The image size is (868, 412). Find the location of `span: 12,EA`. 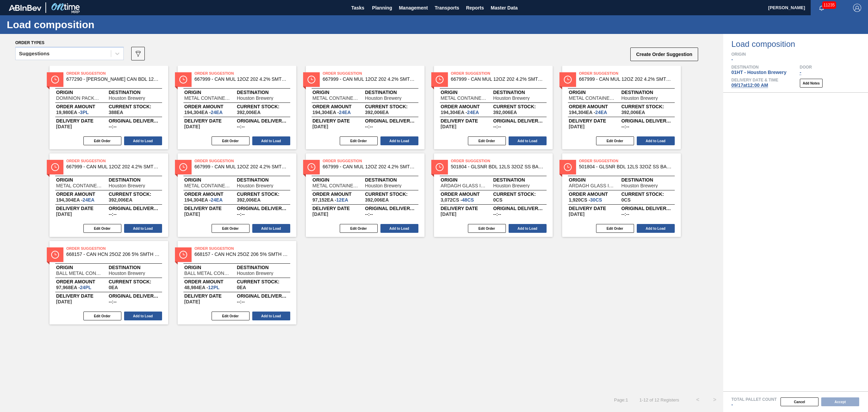

span: 12,EA is located at coordinates (342, 200).